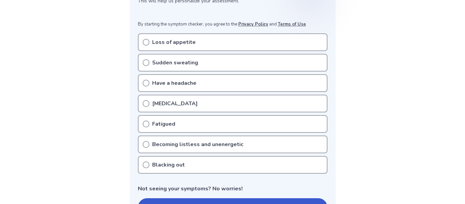 This screenshot has height=204, width=465. I want to click on p: Fatigued, so click(164, 124).